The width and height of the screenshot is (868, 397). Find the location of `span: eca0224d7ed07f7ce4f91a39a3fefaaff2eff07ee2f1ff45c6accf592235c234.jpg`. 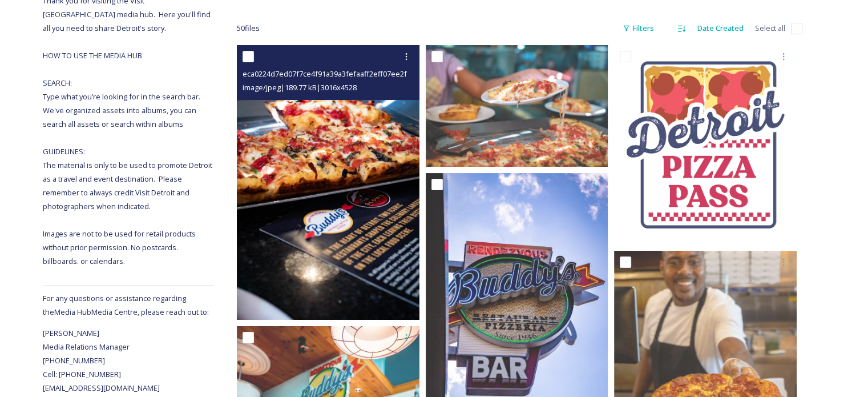

span: eca0224d7ed07f7ce4f91a39a3fefaaff2eff07ee2f1ff45c6accf592235c234.jpg is located at coordinates (369, 73).